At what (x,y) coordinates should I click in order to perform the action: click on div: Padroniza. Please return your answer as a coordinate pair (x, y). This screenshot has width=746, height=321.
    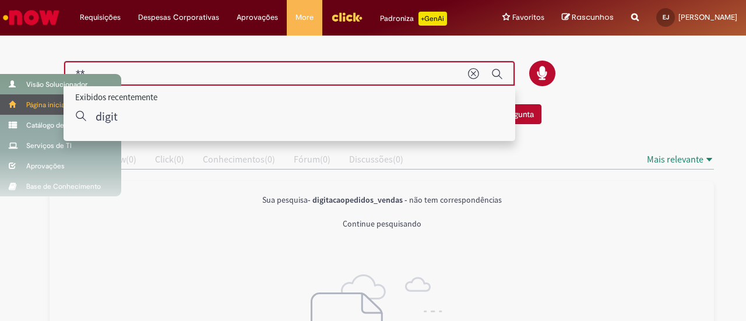
    Looking at the image, I should click on (413, 19).